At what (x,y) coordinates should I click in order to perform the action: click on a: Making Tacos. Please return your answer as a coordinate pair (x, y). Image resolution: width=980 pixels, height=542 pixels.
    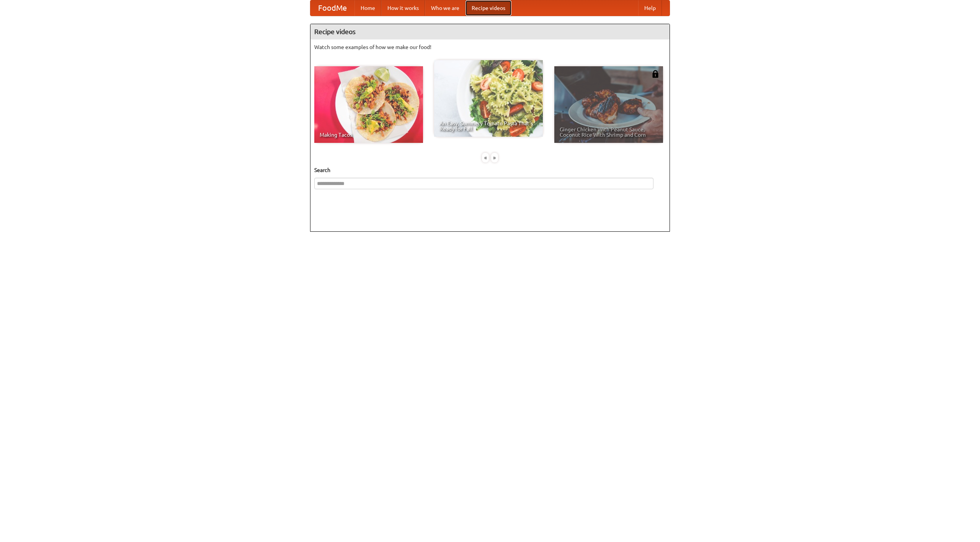
    Looking at the image, I should click on (369, 104).